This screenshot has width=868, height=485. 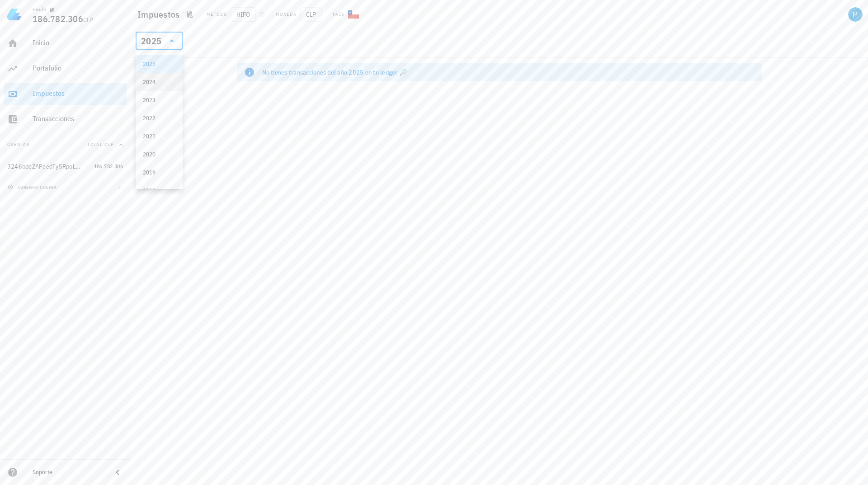 I want to click on div: Portafolio, so click(x=78, y=68).